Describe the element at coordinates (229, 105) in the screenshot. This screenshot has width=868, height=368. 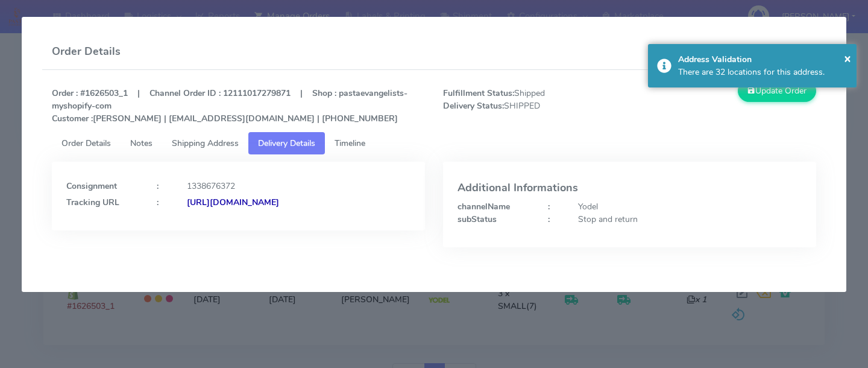
I see `strong: Order : #1626503_1 | Channel Order ID : 12111017279871 | Shop : pastaevangelists-myshopify-com [P...` at that location.